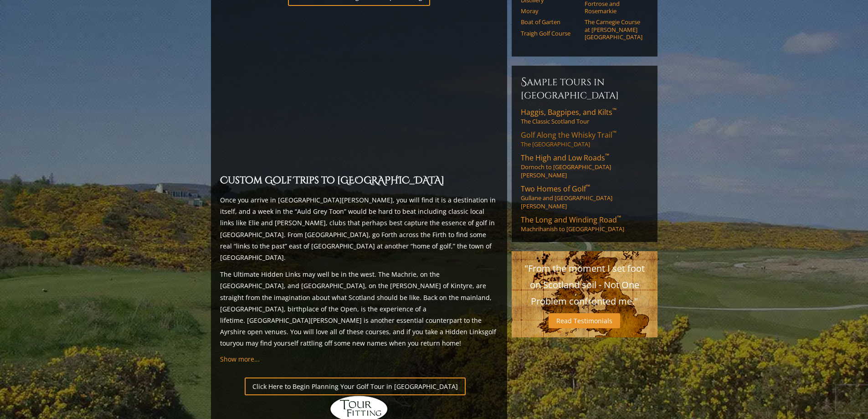 The image size is (868, 419). What do you see at coordinates (358, 337) in the screenshot?
I see `a: golf tour` at bounding box center [358, 337].